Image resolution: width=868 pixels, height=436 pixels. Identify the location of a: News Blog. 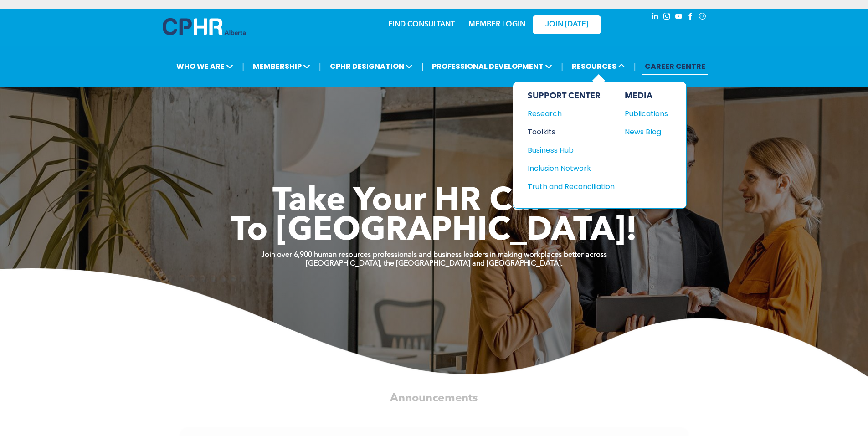
(647, 132).